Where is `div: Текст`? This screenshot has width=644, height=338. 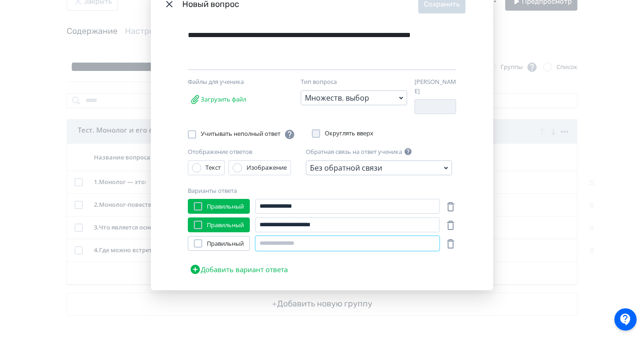
div: Текст is located at coordinates (213, 168).